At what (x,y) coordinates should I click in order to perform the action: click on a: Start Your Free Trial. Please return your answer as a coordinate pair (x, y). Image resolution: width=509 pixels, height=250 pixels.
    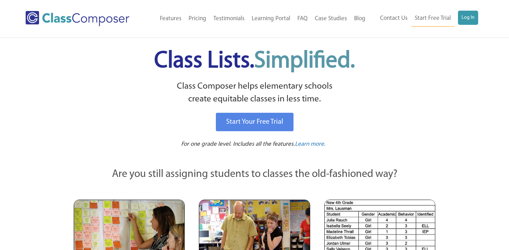
    Looking at the image, I should click on (255, 122).